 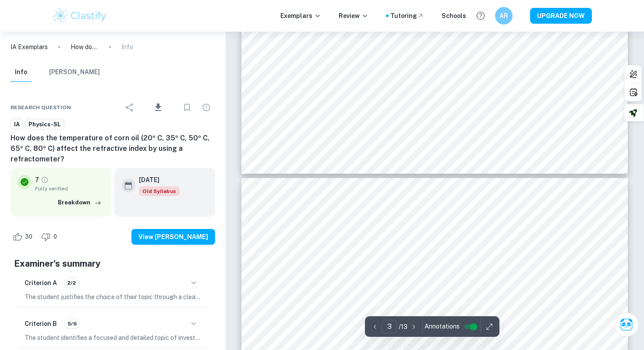 What do you see at coordinates (113, 297) in the screenshot?
I see `p: The student justifies the choice of their topic through a clear personal significance and curiosi...` at bounding box center [113, 297].